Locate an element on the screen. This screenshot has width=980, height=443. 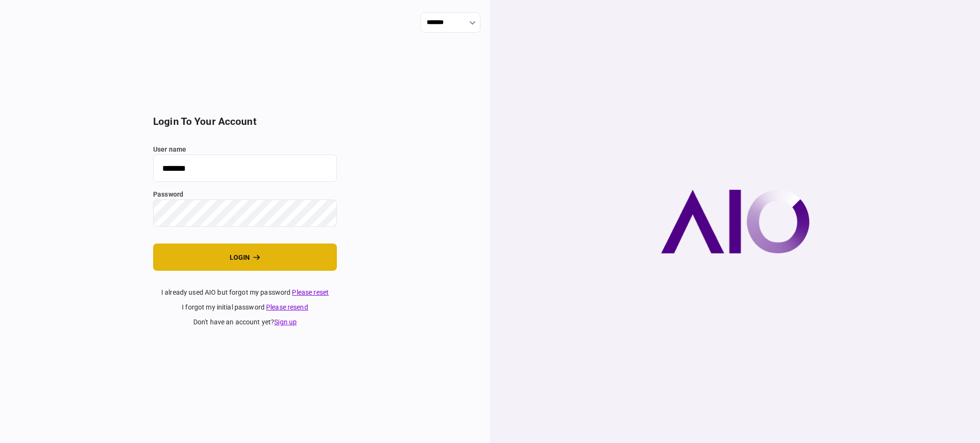
input: password is located at coordinates (245, 213).